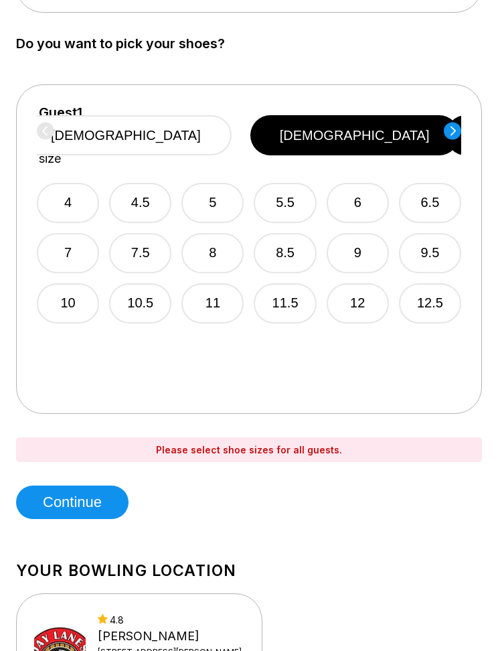 This screenshot has width=498, height=651. I want to click on button: 11, so click(212, 303).